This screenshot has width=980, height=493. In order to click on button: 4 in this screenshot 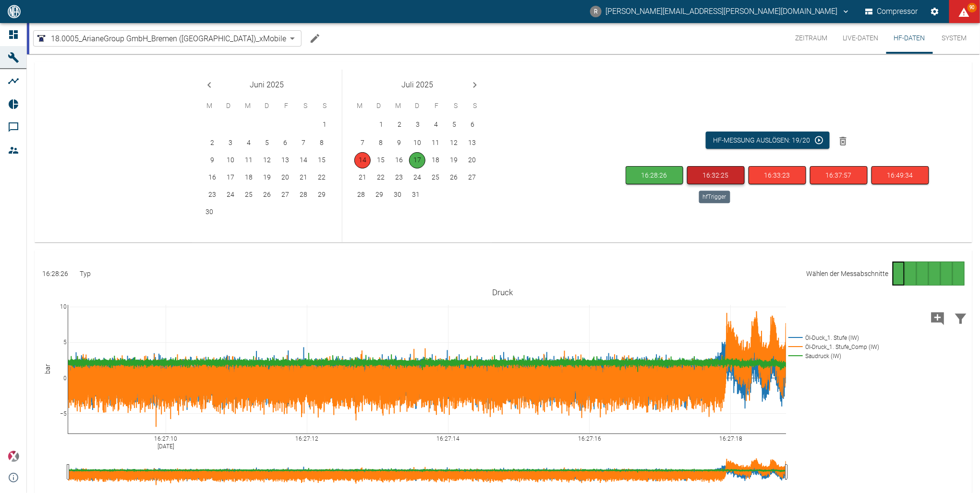, I will do `click(249, 143)`.